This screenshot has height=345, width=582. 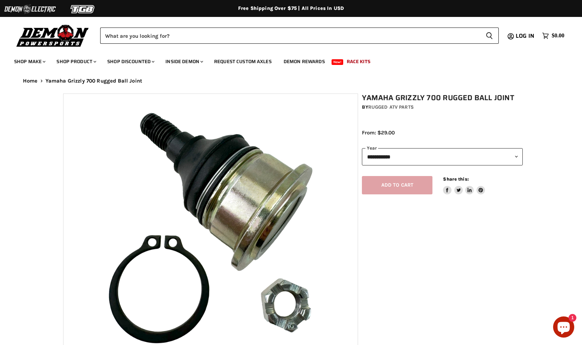 I want to click on nav: Breadcrumbs, so click(x=291, y=81).